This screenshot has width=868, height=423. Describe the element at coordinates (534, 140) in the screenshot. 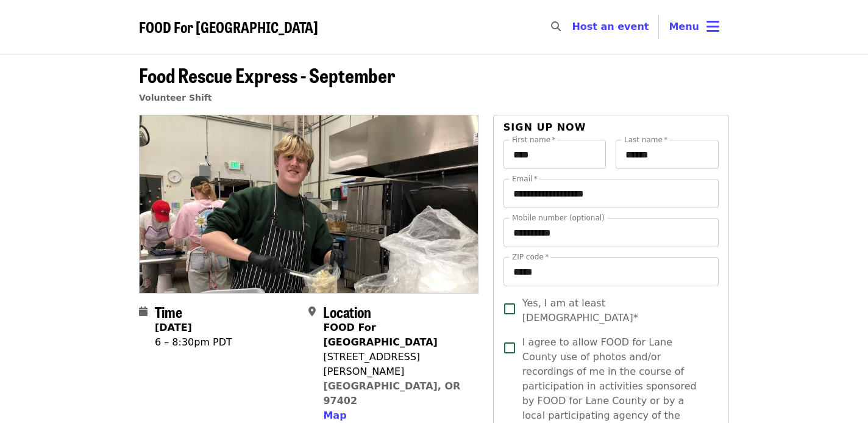

I see `label: First name` at that location.